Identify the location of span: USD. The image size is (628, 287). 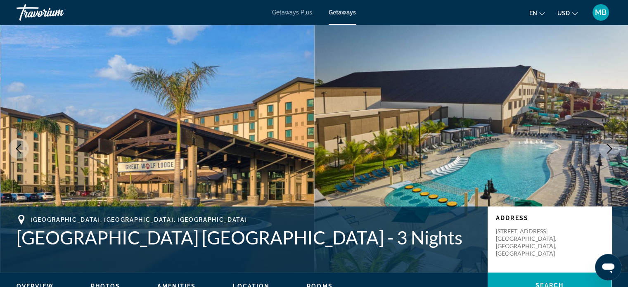
(563, 13).